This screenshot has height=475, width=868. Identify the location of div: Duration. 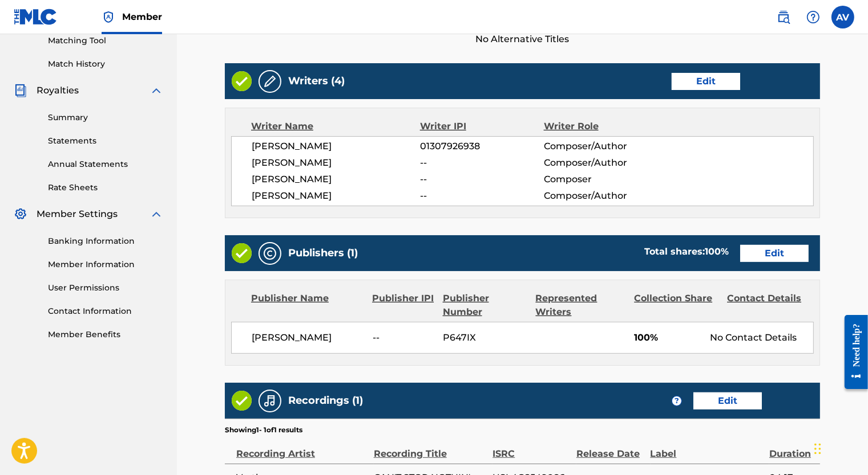
(791, 448).